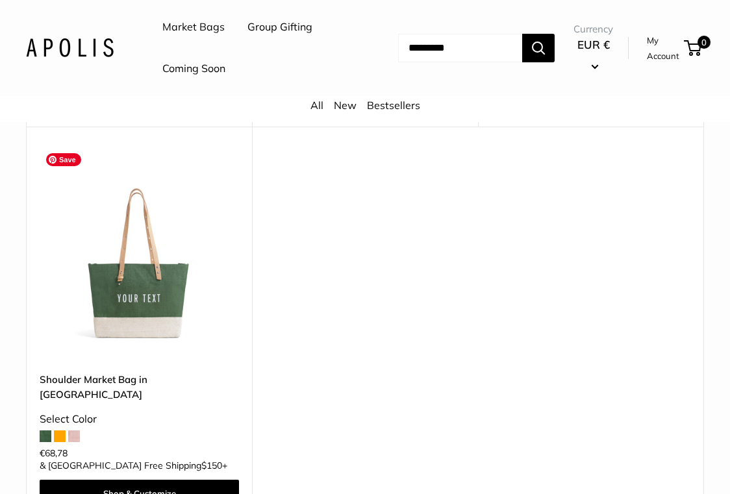 This screenshot has width=730, height=494. What do you see at coordinates (53, 453) in the screenshot?
I see `span: €68,78` at bounding box center [53, 453].